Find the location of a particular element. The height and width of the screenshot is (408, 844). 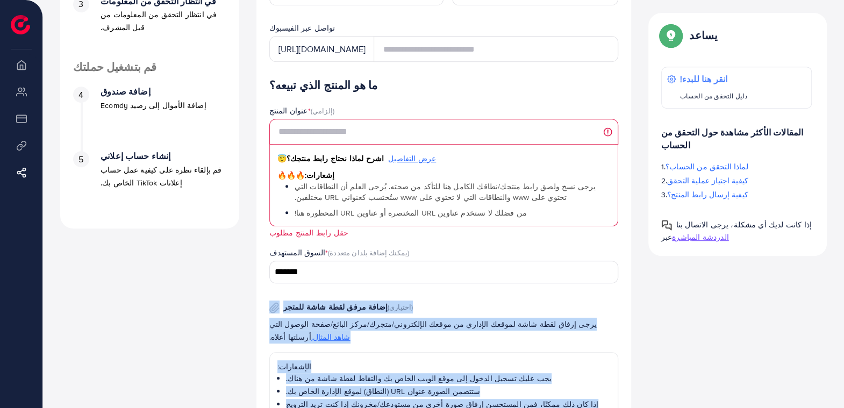

font: عرض التفاصيل is located at coordinates (412, 159).